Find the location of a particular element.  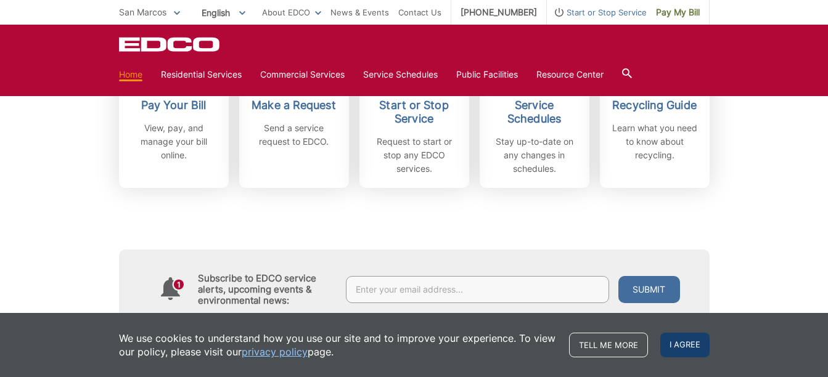

a: Public Facilities is located at coordinates (487, 75).